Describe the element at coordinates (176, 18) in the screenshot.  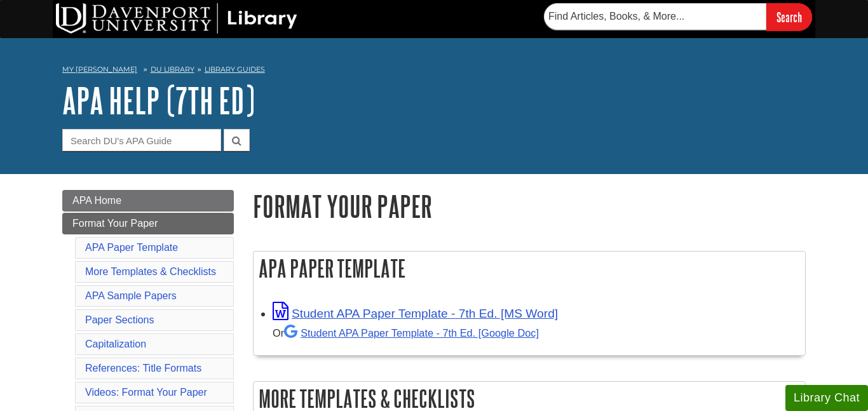
I see `img: DU Library` at that location.